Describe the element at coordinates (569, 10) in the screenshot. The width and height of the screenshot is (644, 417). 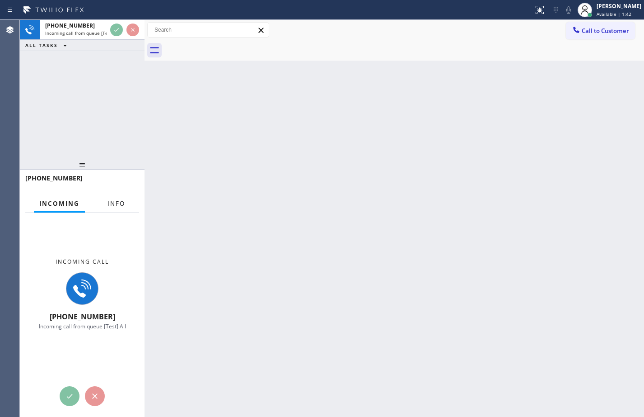
I see `button: Mute` at that location.